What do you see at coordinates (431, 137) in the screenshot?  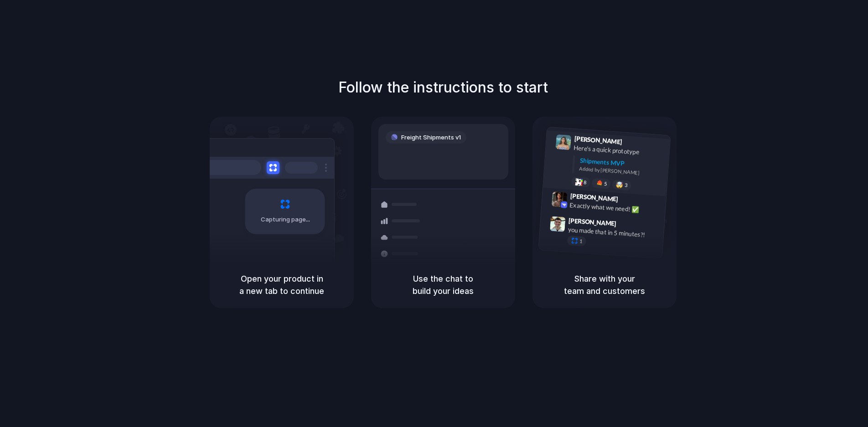 I see `span: Freight Shipments v1` at bounding box center [431, 137].